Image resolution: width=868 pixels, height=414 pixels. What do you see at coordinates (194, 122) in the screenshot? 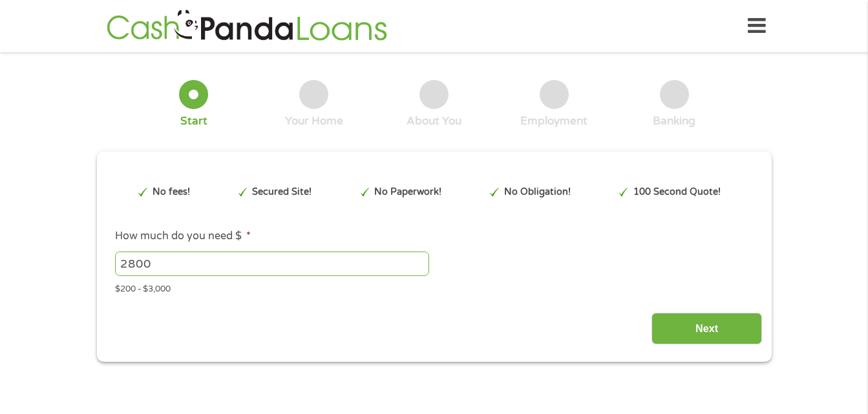
I see `div: Start` at bounding box center [194, 122].